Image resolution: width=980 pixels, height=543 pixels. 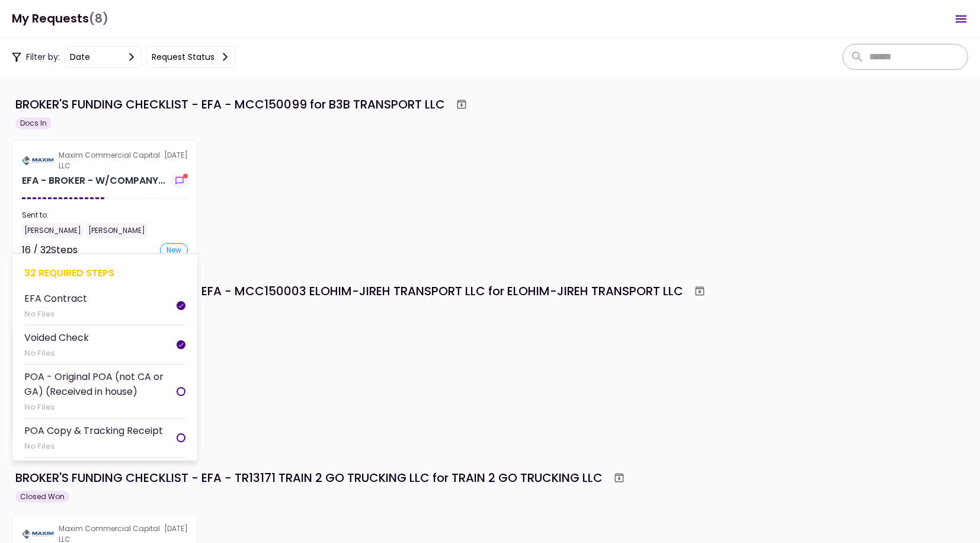 I want to click on div: BROKER'S FUNDING CHECKLIST - EFA - MCC150099 for B3B TRANSPORT LLC, so click(x=230, y=104).